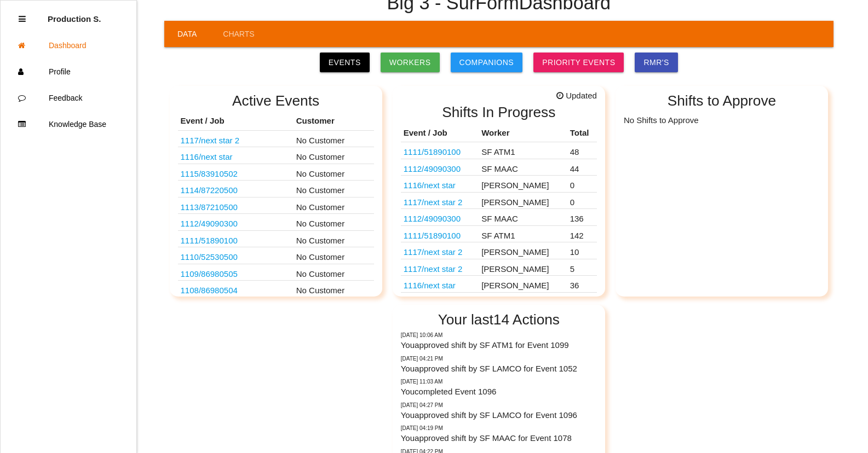  What do you see at coordinates (74, 15) in the screenshot?
I see `p: Production Shifts` at bounding box center [74, 15].